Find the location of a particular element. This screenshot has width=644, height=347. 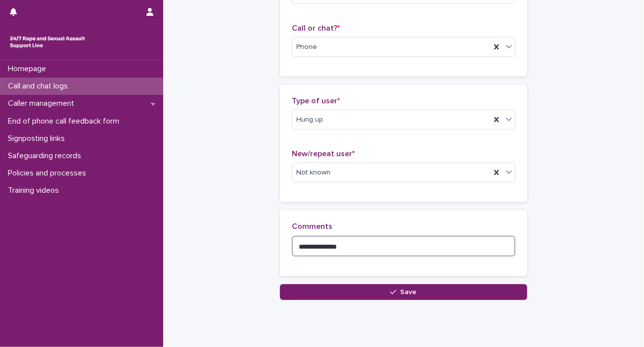

span: Not known is located at coordinates (313, 173).